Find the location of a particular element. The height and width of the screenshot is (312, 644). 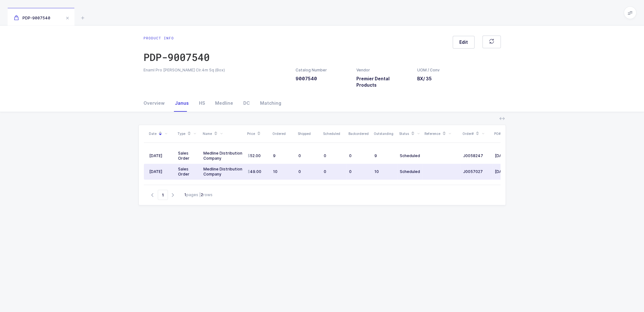

h3: Premier Dental Products is located at coordinates (383, 82).